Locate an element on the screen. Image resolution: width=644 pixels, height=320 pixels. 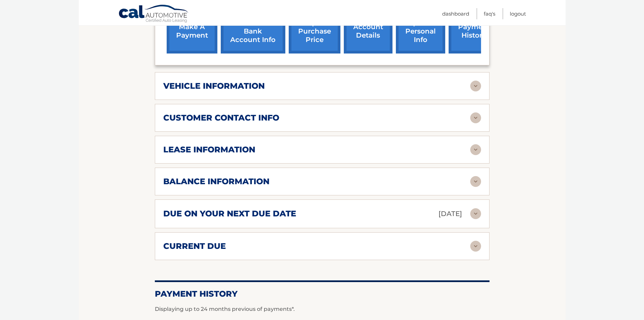
a: make a payment is located at coordinates (192, 31).